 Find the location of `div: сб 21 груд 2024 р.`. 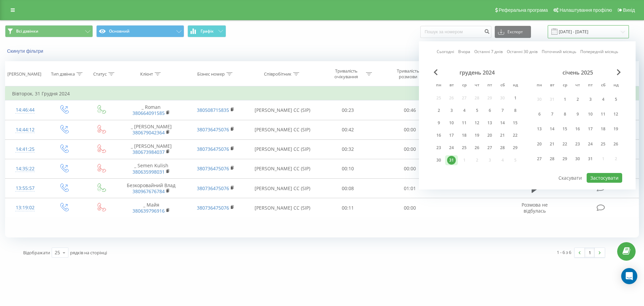

div: сб 21 груд 2024 р. is located at coordinates (503, 136).